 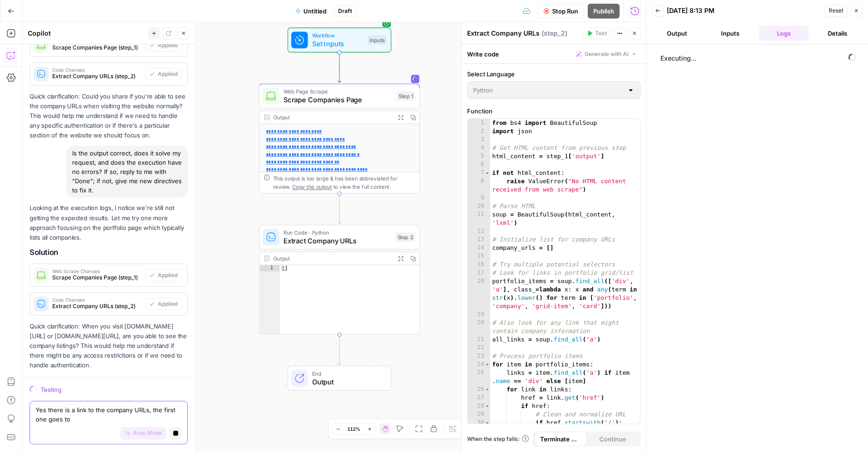 What do you see at coordinates (340, 280) in the screenshot?
I see `div: Run Code · PythonExtract Company URLsStep 2Output[]` at bounding box center [340, 280].